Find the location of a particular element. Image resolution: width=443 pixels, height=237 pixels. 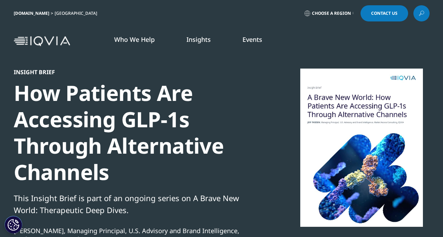

img: IQVIA Healthcare Information Technology and Pharma Clinical Research Company is located at coordinates (42, 41).